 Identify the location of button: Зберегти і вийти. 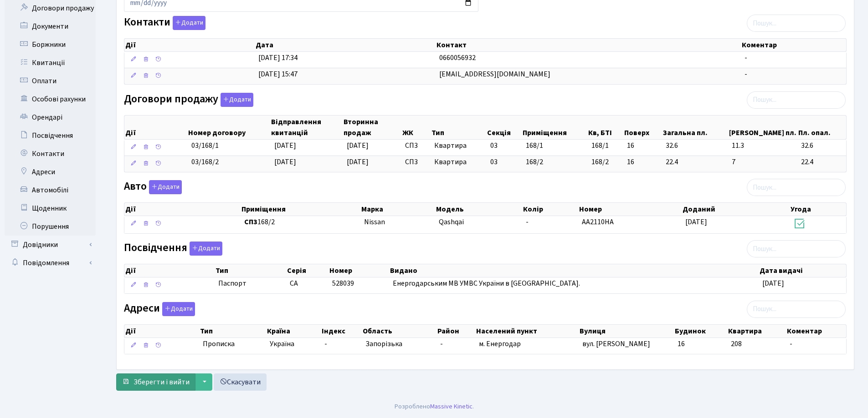
(156, 382).